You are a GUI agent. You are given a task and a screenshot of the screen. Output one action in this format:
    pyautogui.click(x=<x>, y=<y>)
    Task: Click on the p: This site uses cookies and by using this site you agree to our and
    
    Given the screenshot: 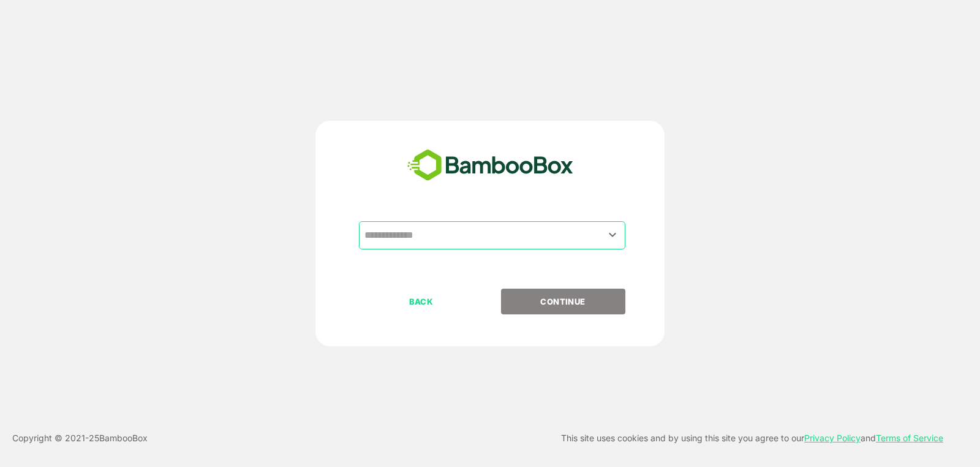 What is the action you would take?
    pyautogui.click(x=752, y=438)
    